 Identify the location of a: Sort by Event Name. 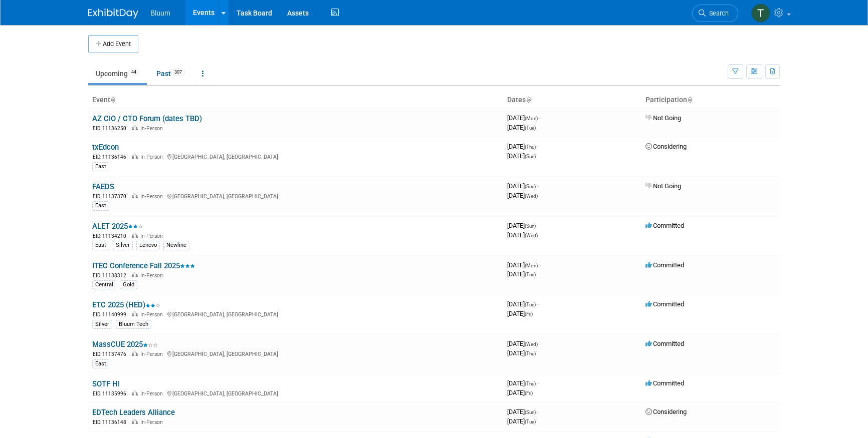
(113, 100).